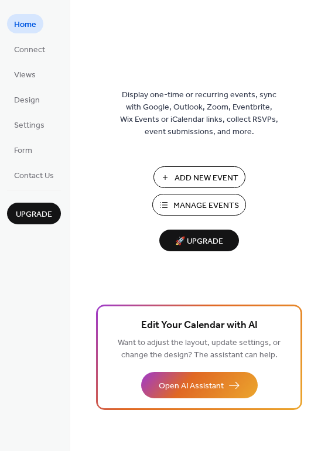 This screenshot has width=328, height=451. I want to click on a: Settings, so click(29, 124).